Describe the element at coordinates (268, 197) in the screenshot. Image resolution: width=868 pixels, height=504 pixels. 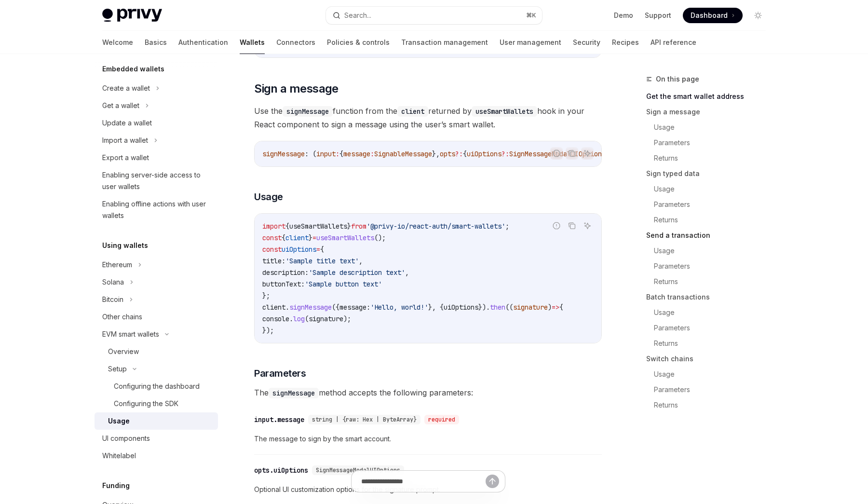
I see `span: Usage` at that location.